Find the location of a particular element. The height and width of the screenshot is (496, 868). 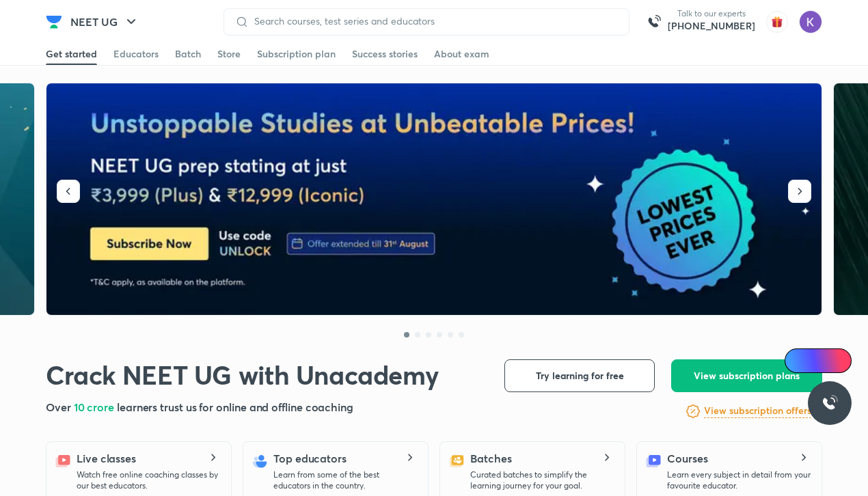

a: Ai Doubts is located at coordinates (819, 361).